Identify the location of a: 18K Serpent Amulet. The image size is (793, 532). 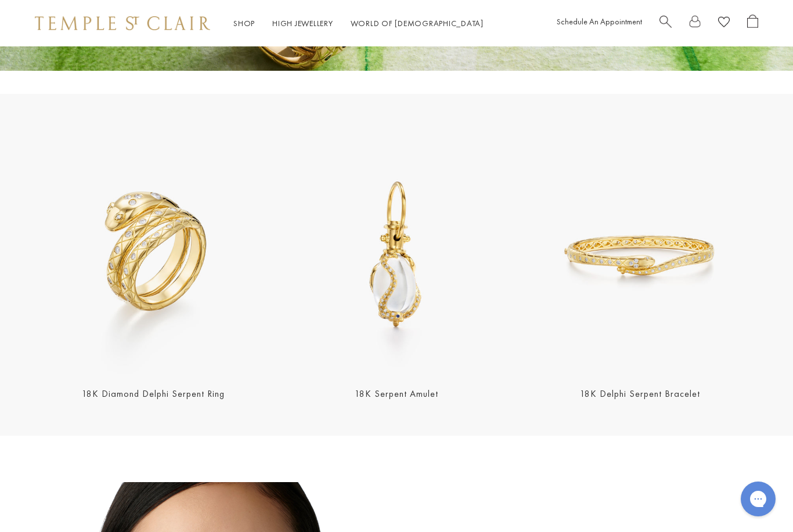
(396, 393).